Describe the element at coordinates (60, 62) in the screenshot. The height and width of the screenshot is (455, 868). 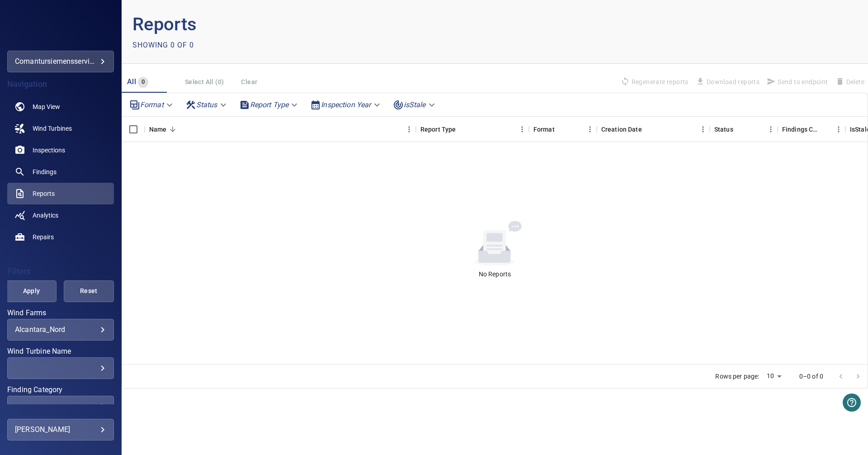
I see `div: comantursiemensserviceitaly` at that location.